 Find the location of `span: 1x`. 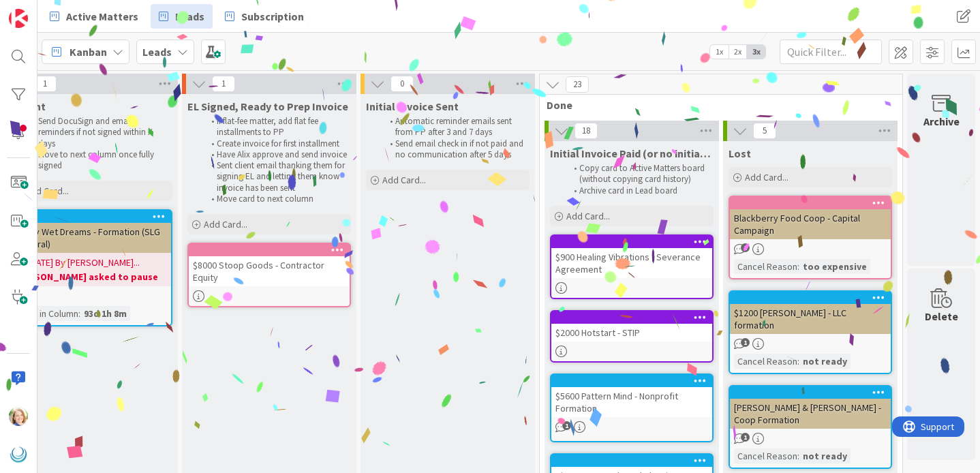

span: 1x is located at coordinates (719, 52).